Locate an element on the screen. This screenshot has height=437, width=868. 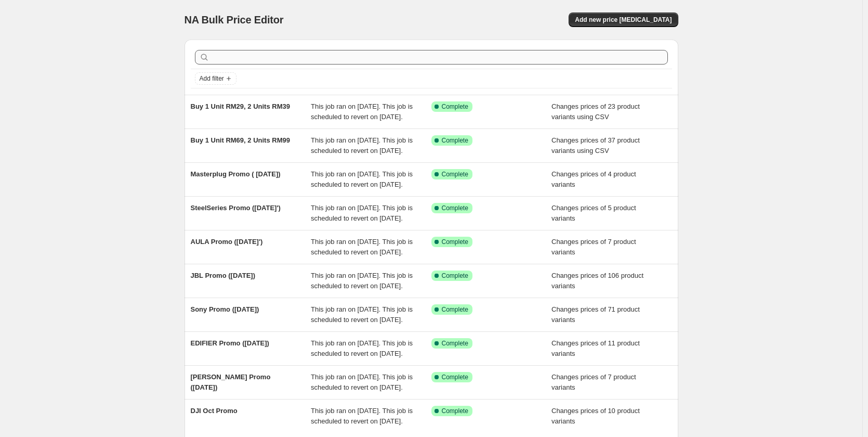
span: DJI Oct Promo is located at coordinates (214, 410).